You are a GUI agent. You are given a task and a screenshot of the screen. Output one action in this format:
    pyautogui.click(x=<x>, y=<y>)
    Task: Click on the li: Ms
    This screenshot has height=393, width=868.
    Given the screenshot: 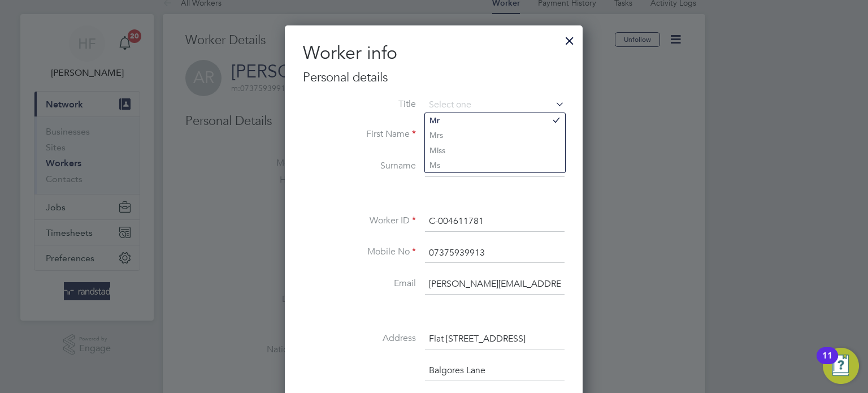 What is the action you would take?
    pyautogui.click(x=494, y=165)
    